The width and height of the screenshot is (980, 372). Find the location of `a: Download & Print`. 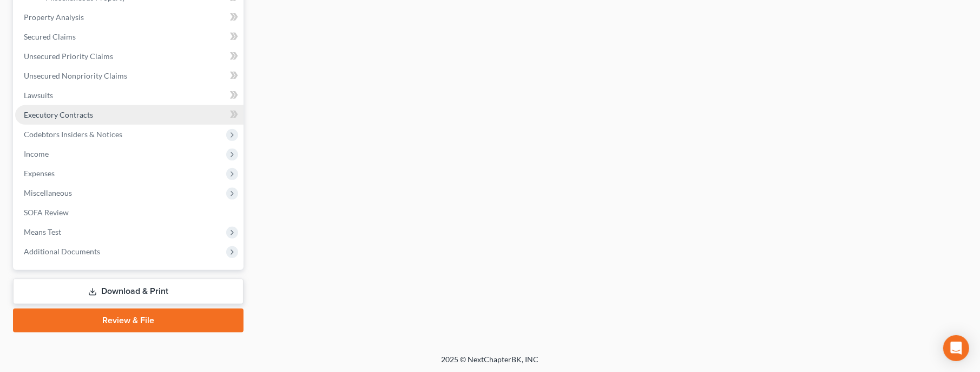

a: Download & Print is located at coordinates (128, 291).